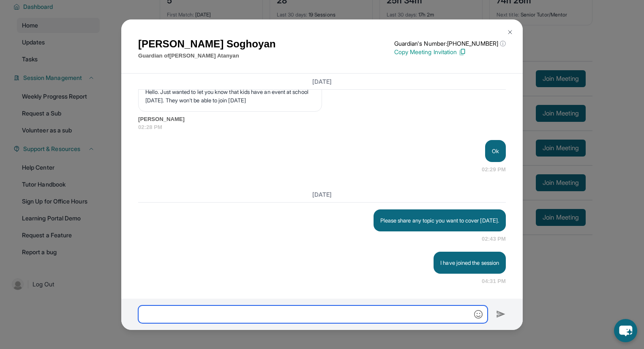  Describe the element at coordinates (510, 32) in the screenshot. I see `img: Close Icon` at that location.